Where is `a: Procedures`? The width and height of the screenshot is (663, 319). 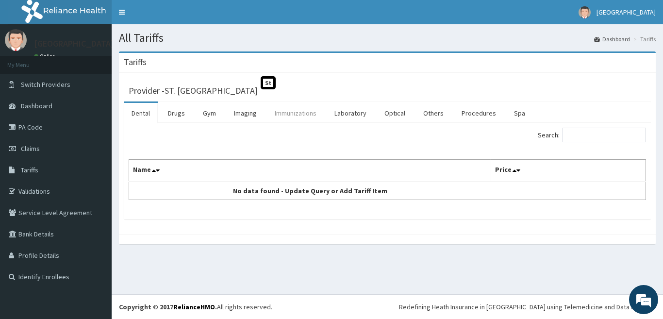
a: Procedures is located at coordinates (479, 113).